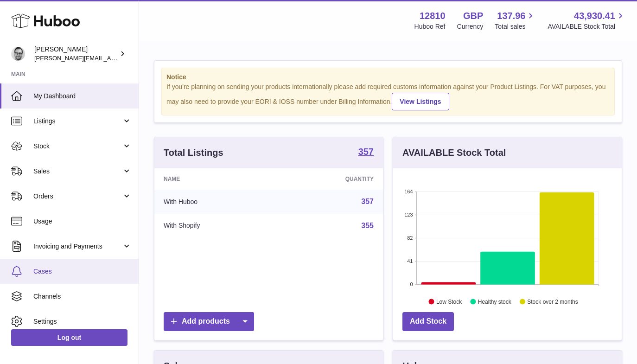 This screenshot has height=364, width=637. I want to click on span: Total sales, so click(516, 27).